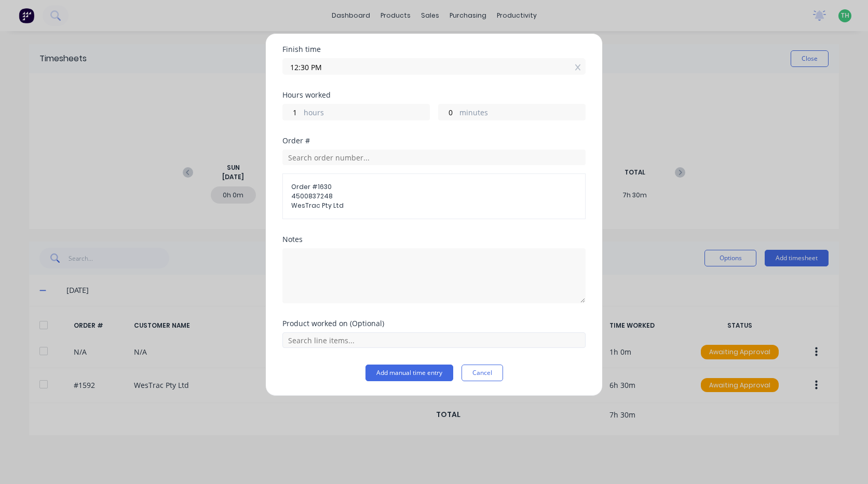  What do you see at coordinates (434, 158) in the screenshot?
I see `input: Search order number...` at bounding box center [434, 158].